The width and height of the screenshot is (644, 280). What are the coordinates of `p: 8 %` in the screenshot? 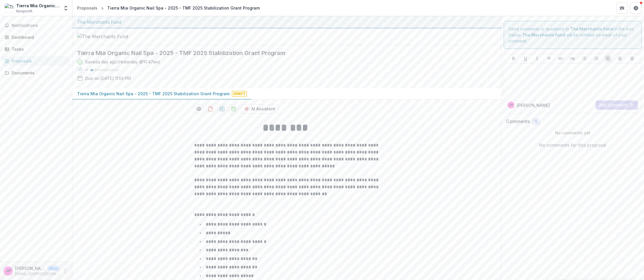 It's located at (86, 70).